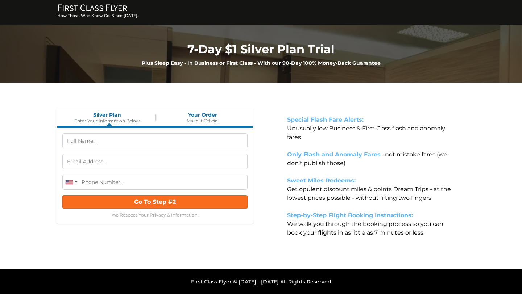 This screenshot has width=522, height=294. Describe the element at coordinates (334, 154) in the screenshot. I see `strong: Only Flash and Anomaly Fares` at that location.